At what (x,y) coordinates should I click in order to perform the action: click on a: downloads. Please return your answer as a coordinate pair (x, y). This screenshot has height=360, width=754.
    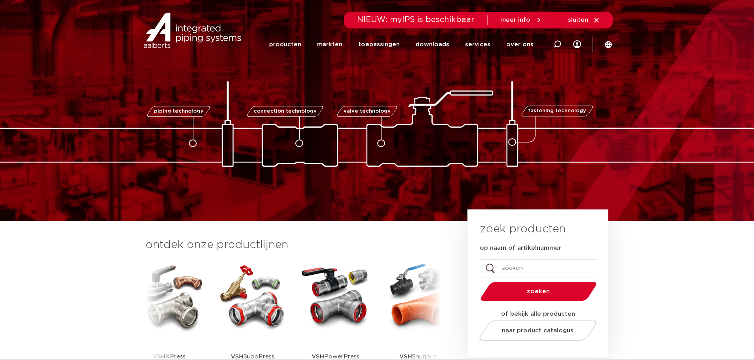
    Looking at the image, I should click on (432, 44).